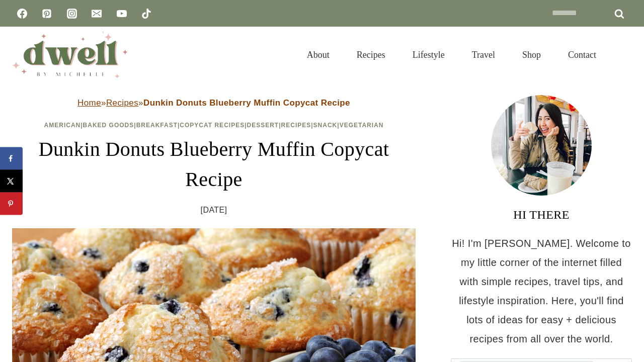  Describe the element at coordinates (484, 55) in the screenshot. I see `a: Travel` at that location.